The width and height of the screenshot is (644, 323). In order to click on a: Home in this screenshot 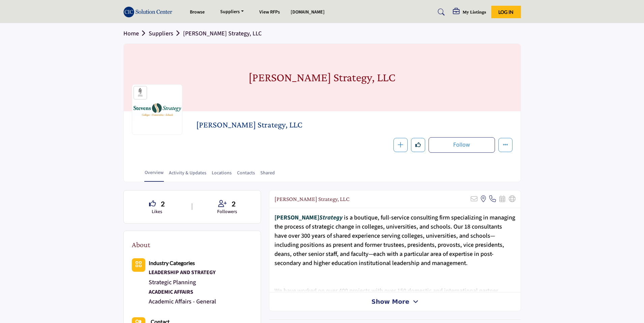, I will do `click(136, 33)`.